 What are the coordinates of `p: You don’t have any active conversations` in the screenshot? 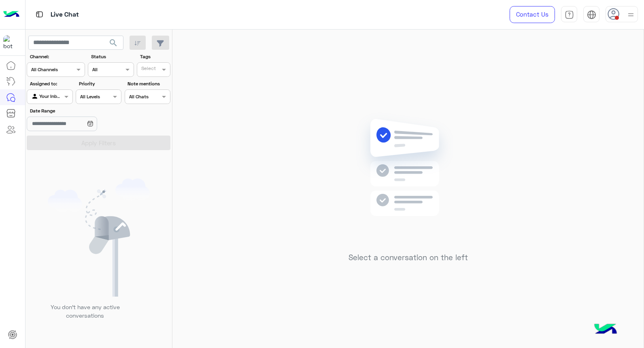 It's located at (85, 311).